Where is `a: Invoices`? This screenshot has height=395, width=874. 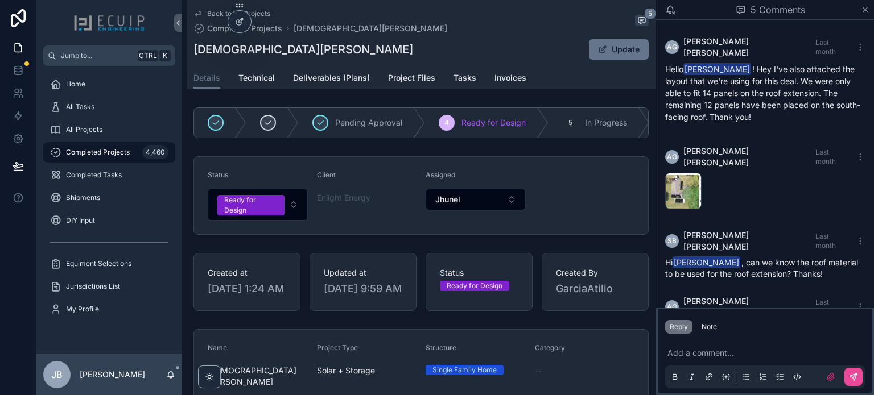 a: Invoices is located at coordinates (510, 79).